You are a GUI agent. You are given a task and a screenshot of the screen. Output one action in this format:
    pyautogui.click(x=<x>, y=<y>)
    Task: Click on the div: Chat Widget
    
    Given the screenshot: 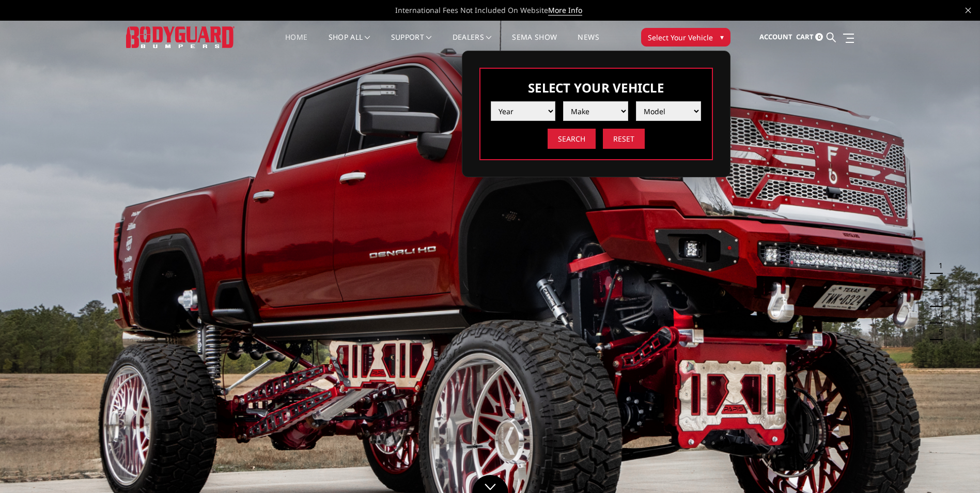 What is the action you would take?
    pyautogui.click(x=954, y=468)
    